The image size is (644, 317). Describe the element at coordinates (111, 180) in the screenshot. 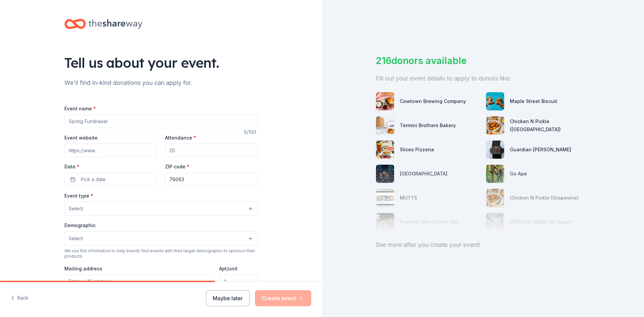

I see `button: Pick a date` at that location.